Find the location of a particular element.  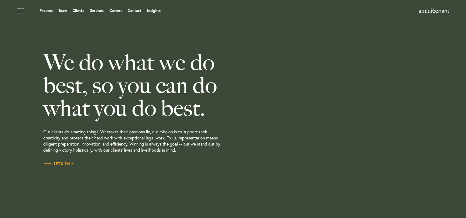

a: Team is located at coordinates (63, 11).